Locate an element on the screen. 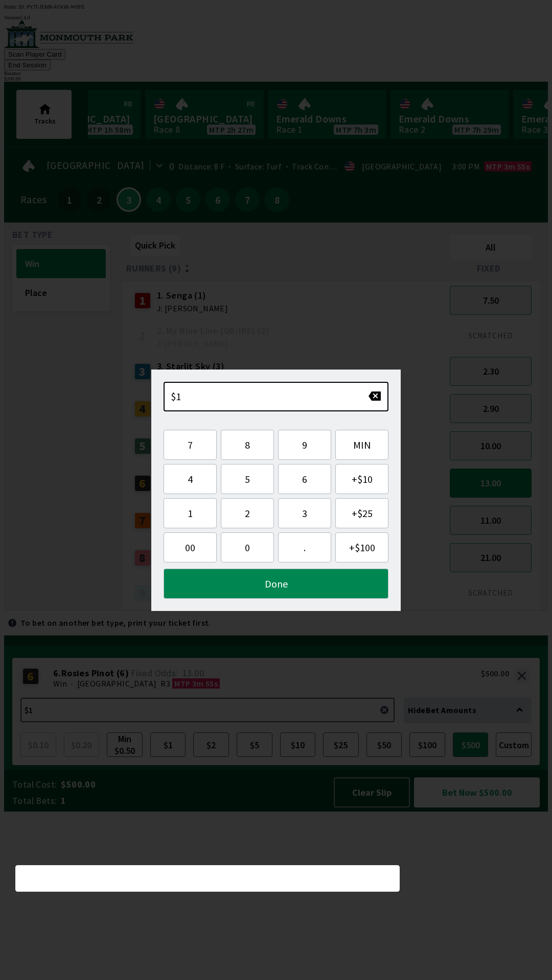 The image size is (552, 980). button: 6 is located at coordinates (304, 479).